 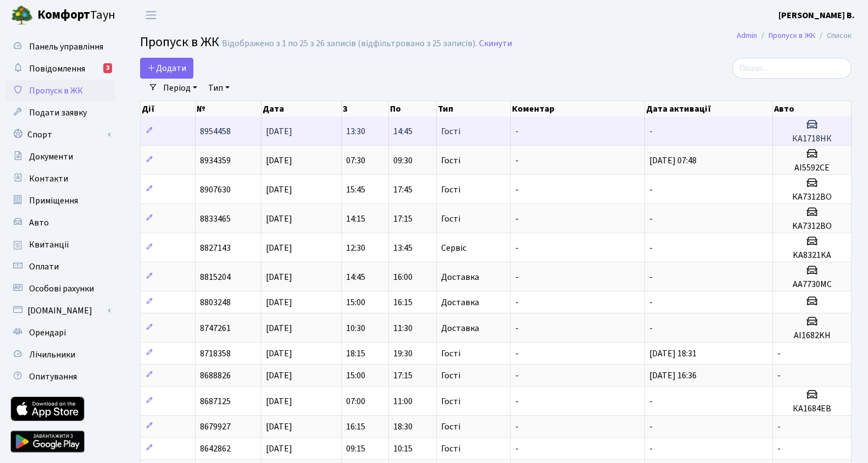 What do you see at coordinates (166, 68) in the screenshot?
I see `span: Додати` at bounding box center [166, 68].